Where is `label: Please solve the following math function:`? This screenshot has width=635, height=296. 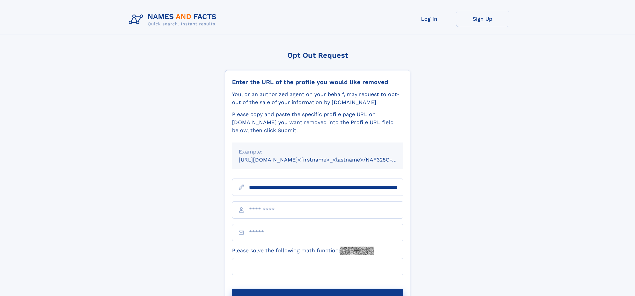 label: Please solve the following math function: is located at coordinates (303, 251).